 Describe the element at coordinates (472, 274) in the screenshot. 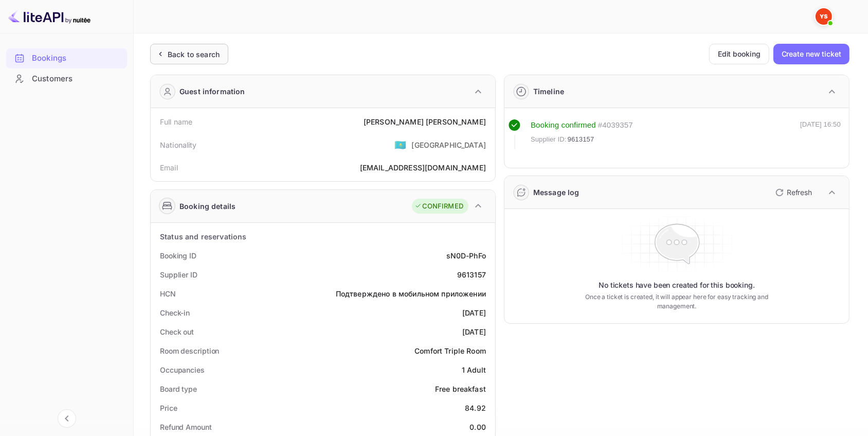

I see `div: 9613157` at that location.